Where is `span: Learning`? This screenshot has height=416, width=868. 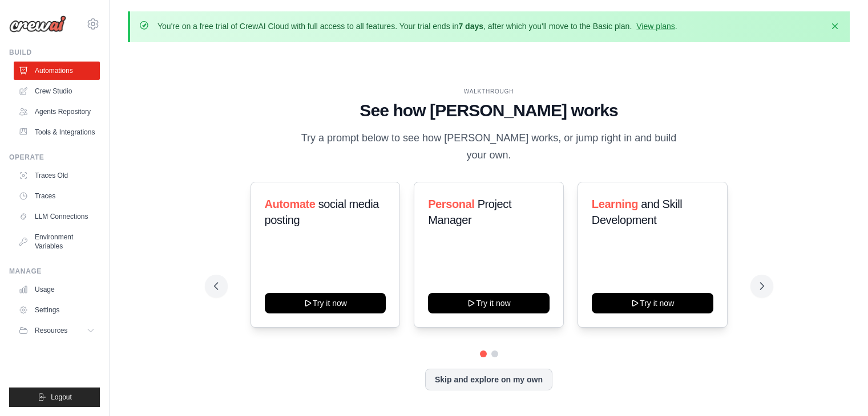 span: Learning is located at coordinates (615, 204).